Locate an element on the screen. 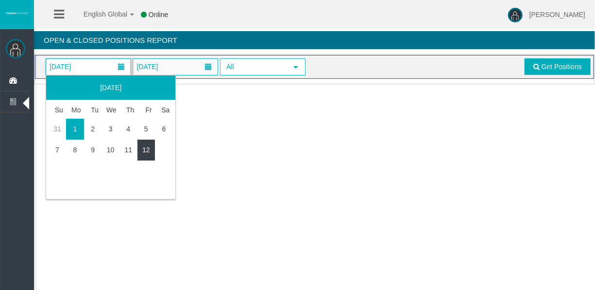 This screenshot has height=290, width=595. a: 2 is located at coordinates (93, 129).